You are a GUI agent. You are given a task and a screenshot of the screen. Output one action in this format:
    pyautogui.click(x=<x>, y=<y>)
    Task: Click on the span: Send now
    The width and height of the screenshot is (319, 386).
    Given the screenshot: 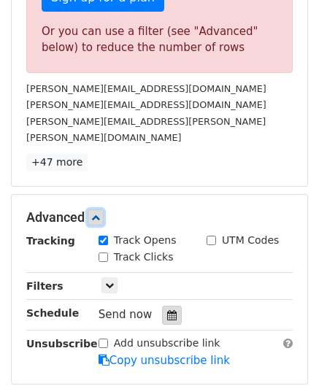 What is the action you would take?
    pyautogui.click(x=126, y=314)
    